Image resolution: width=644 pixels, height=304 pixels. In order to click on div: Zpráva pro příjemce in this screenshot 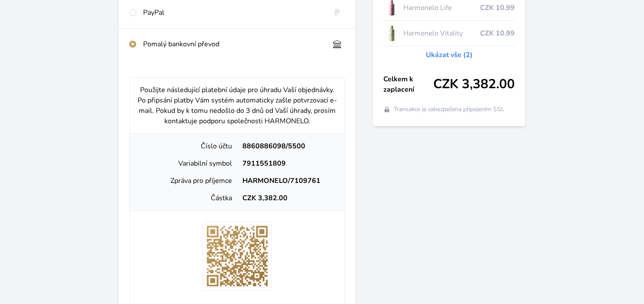, I will do `click(187, 181)`.